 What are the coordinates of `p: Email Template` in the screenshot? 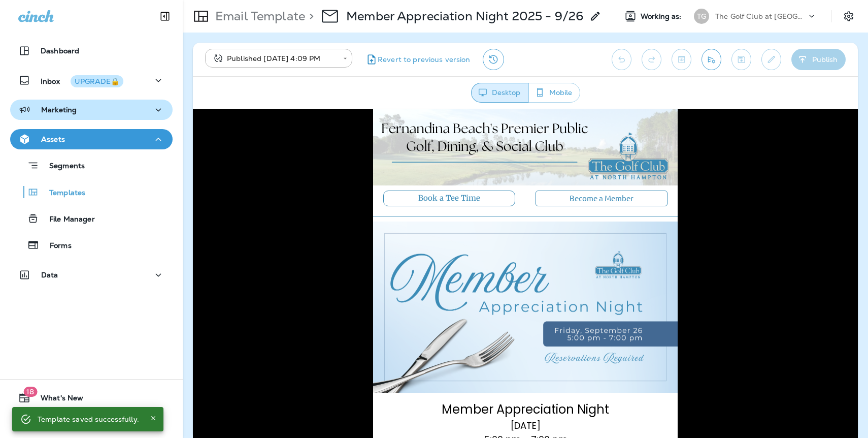 It's located at (258, 17).